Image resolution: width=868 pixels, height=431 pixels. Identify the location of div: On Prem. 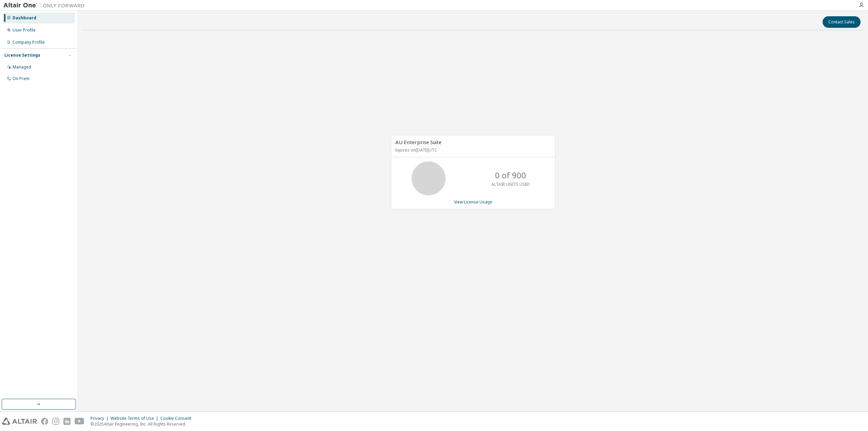
(21, 79).